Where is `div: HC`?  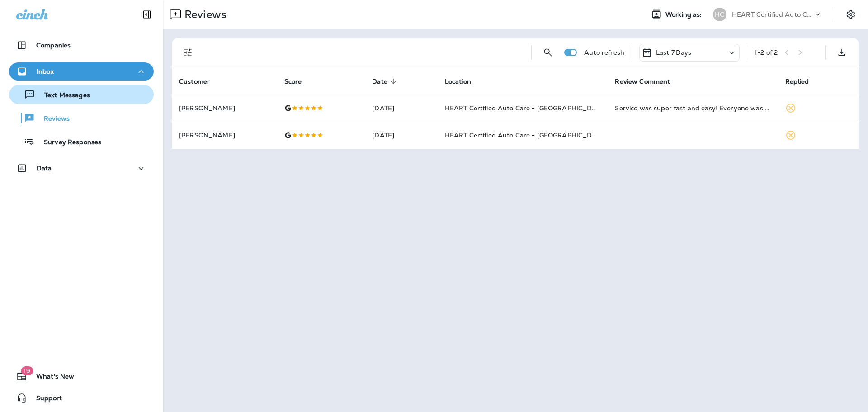 div: HC is located at coordinates (720, 14).